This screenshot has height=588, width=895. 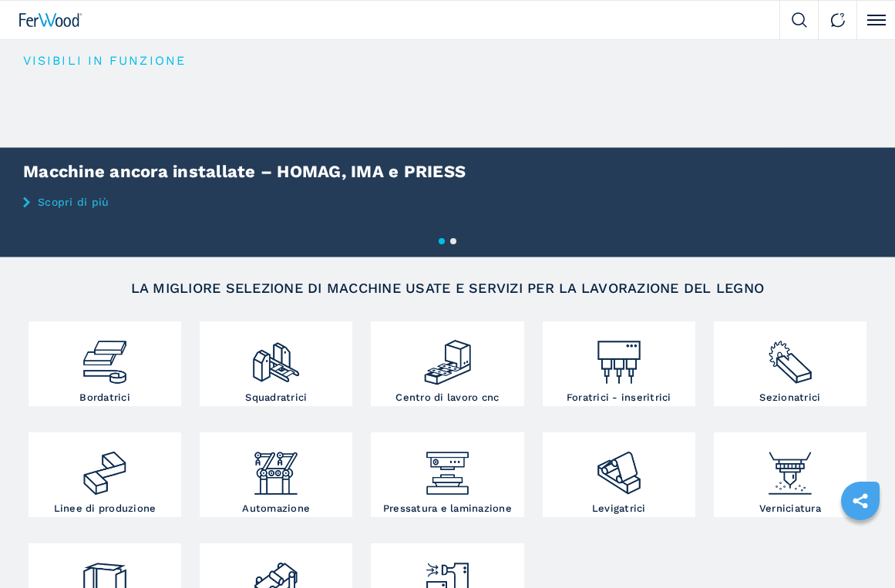 I want to click on a: Linee di produzione, so click(x=105, y=474).